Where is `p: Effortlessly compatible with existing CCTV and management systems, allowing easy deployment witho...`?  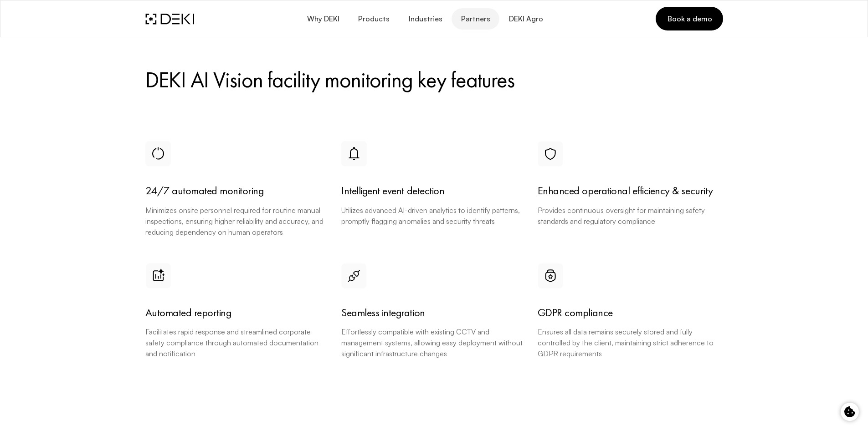 p: Effortlessly compatible with existing CCTV and management systems, allowing easy deployment witho... is located at coordinates (434, 343).